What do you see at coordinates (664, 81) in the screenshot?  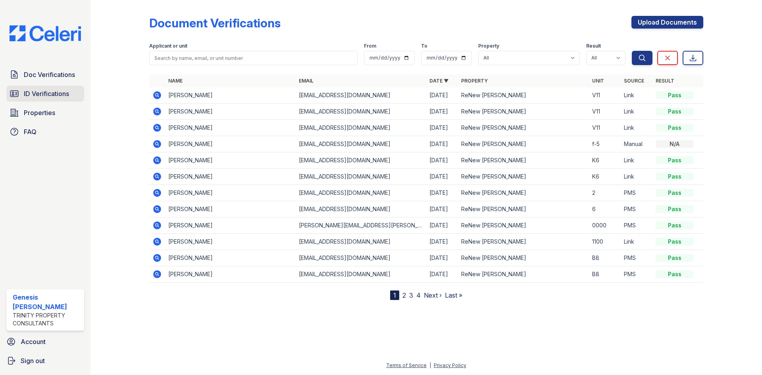 I see `a: Result` at bounding box center [664, 81].